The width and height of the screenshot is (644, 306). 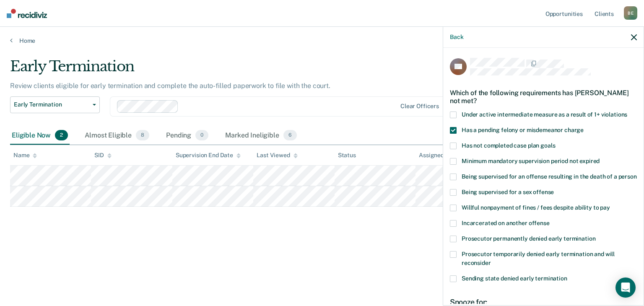 What do you see at coordinates (522, 130) in the screenshot?
I see `span: Has a pending felony or misdemeanor charge` at bounding box center [522, 130].